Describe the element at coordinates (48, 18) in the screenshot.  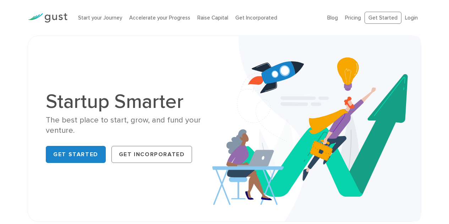
I see `img: Gust Logo` at that location.